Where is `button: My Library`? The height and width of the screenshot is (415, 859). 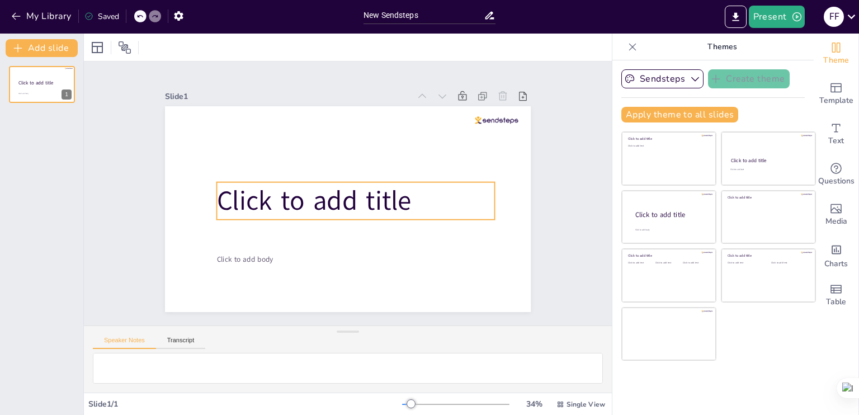 button: My Library is located at coordinates (42, 16).